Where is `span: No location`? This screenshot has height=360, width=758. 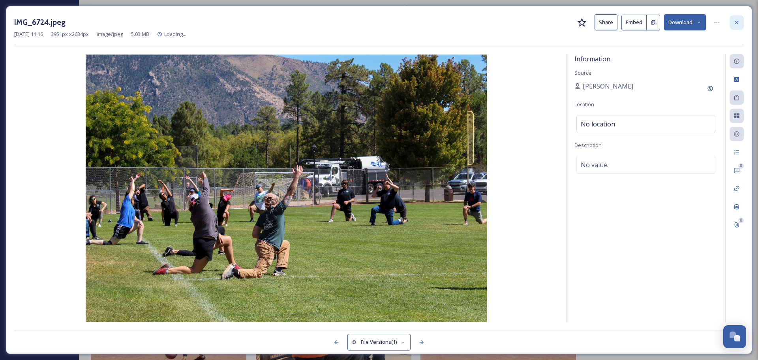 span: No location is located at coordinates (598, 124).